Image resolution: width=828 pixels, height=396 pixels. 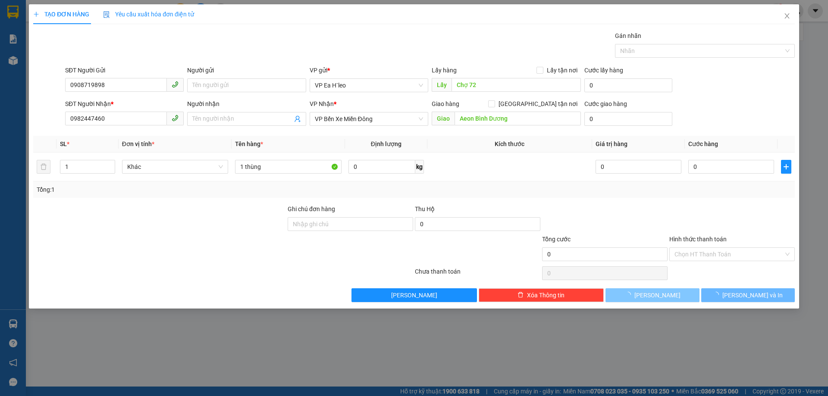 I want to click on input: VD: Bàn, Ghế, so click(x=288, y=167).